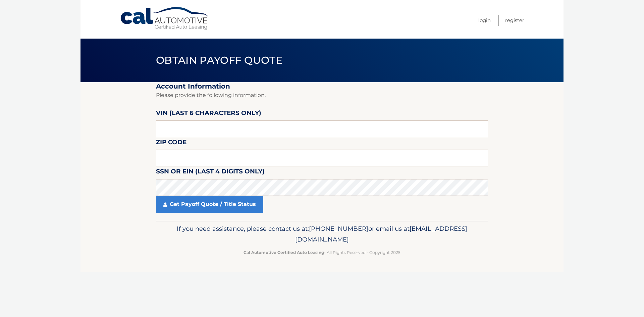 This screenshot has width=644, height=317. Describe the element at coordinates (165, 18) in the screenshot. I see `a: Cal Automotive` at that location.